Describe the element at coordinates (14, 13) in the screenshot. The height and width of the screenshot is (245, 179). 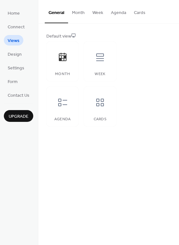
I see `span: Home` at that location.